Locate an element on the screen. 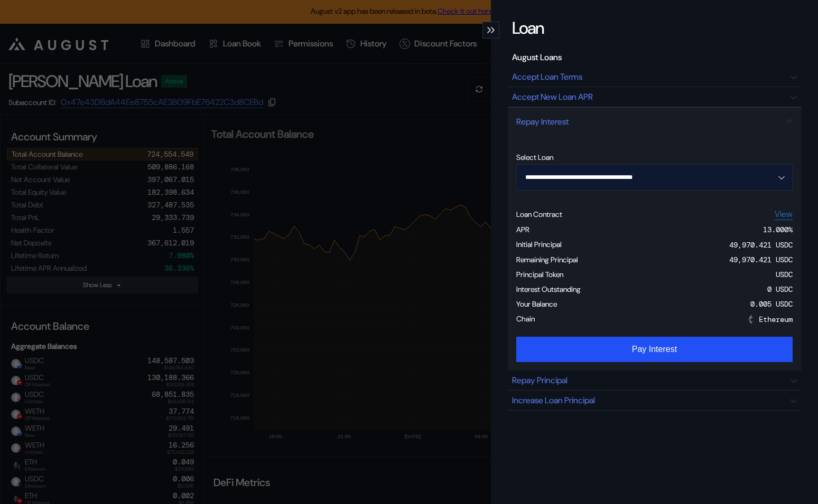 This screenshot has height=504, width=818. div: Accept New Loan APR is located at coordinates (552, 96).